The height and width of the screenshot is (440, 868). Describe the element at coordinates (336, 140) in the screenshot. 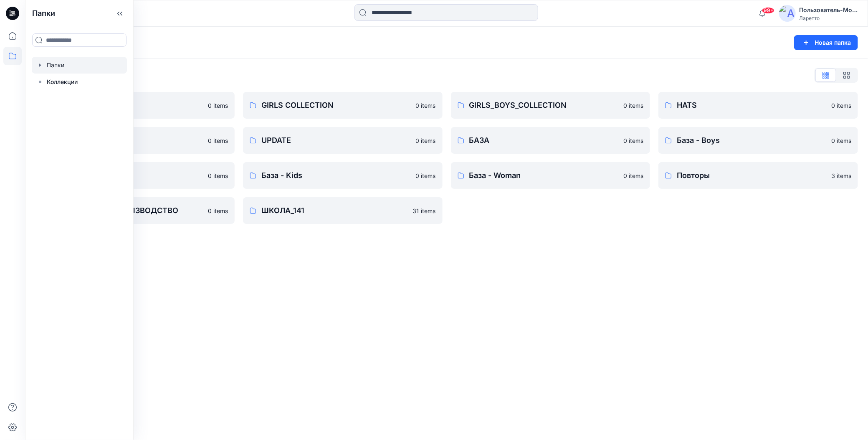

I see `p: UPDATE` at that location.